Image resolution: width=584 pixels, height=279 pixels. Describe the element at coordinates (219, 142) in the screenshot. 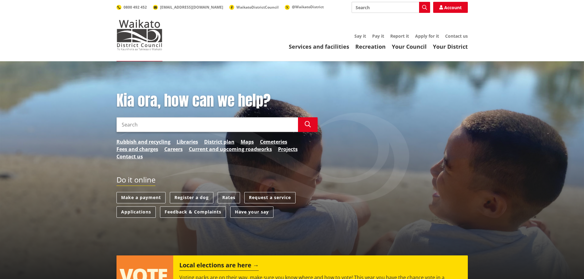

I see `a: District plan` at that location.